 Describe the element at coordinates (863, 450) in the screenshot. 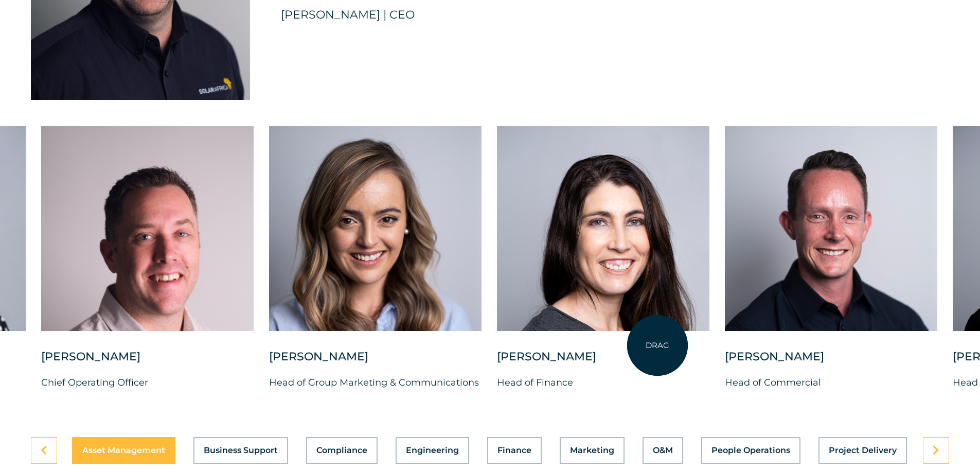

I see `span: Project Delivery` at that location.